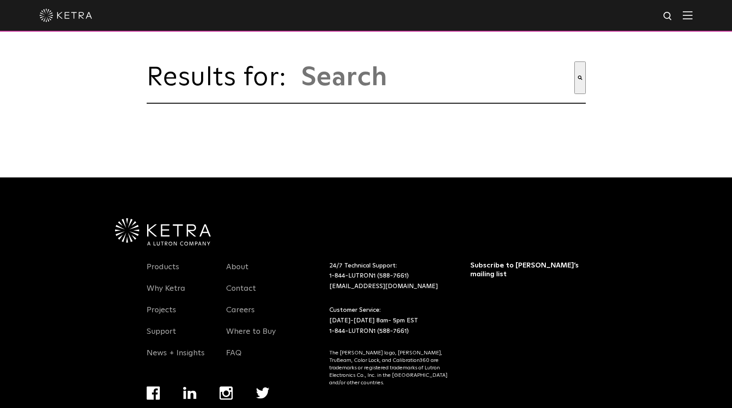 The width and height of the screenshot is (732, 408). Describe the element at coordinates (163, 232) in the screenshot. I see `img: Ketra-aLutronCo_White_RGB` at that location.